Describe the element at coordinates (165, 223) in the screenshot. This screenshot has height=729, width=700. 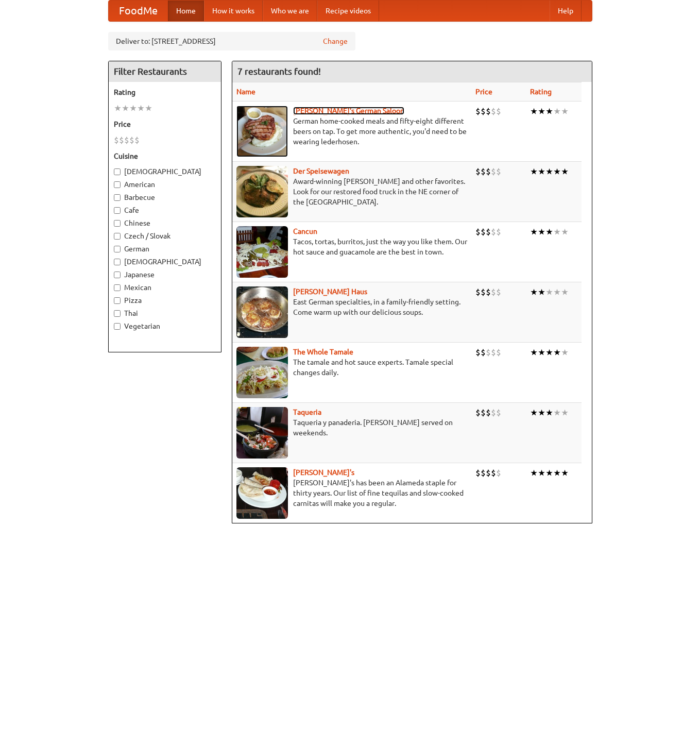
I see `label: Chinese` at that location.